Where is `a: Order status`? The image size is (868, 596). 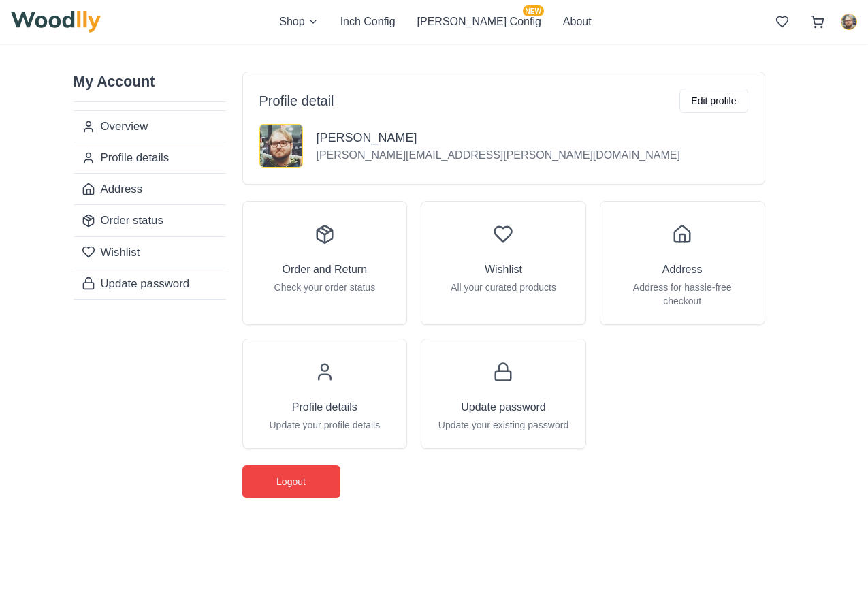 a: Order status is located at coordinates (150, 220).